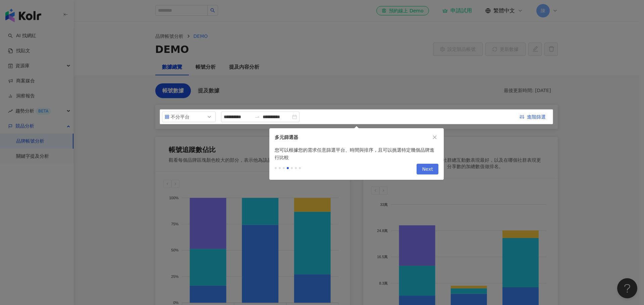 The height and width of the screenshot is (305, 644). I want to click on div: 您可以根據您的需求任意篩選平台、時間與排序，且可以挑選特定幾個品牌進行比較, so click(357, 154).